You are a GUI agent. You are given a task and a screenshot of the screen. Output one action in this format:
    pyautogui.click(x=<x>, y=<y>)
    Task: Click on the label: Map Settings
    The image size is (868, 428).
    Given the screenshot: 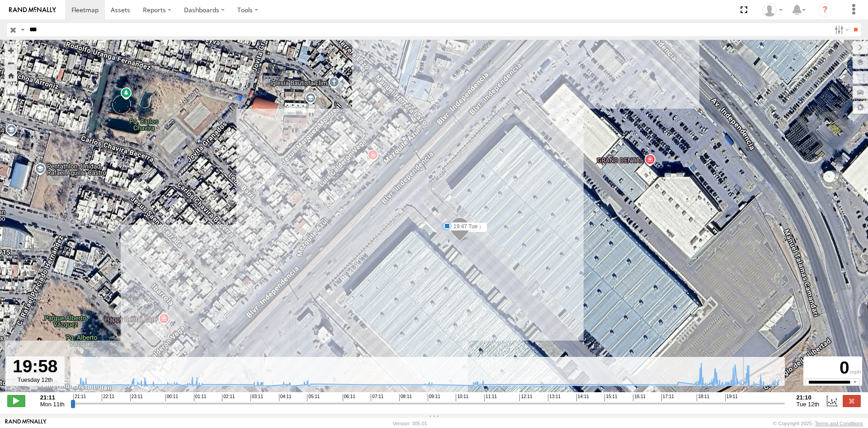 What is the action you would take?
    pyautogui.click(x=860, y=107)
    